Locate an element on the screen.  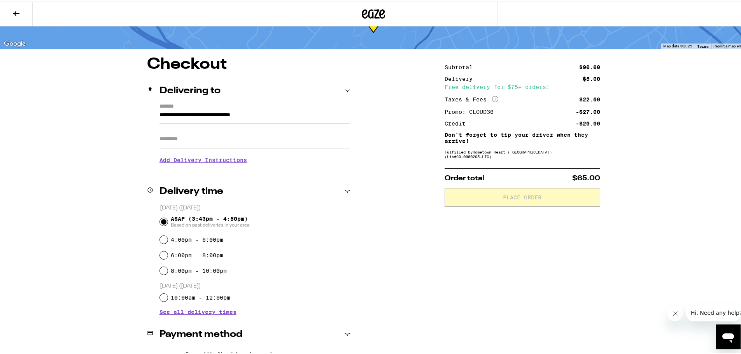
div: -$27.00 is located at coordinates (588, 110).